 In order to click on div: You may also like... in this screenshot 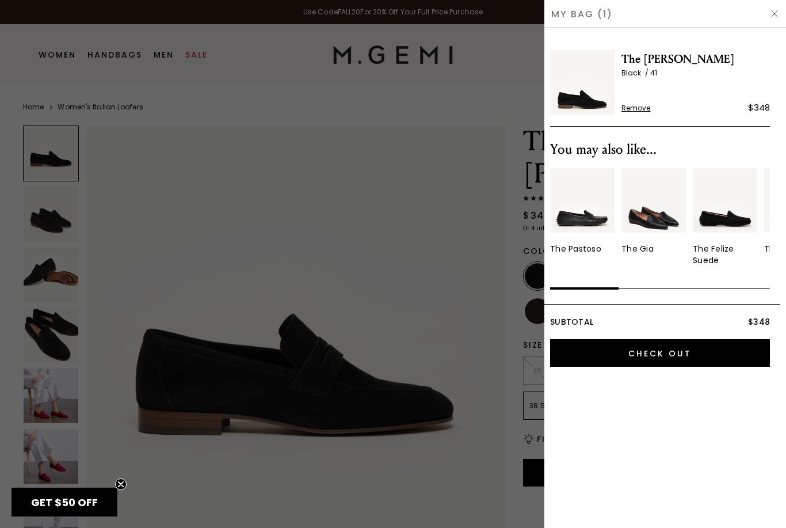, I will do `click(660, 150)`.